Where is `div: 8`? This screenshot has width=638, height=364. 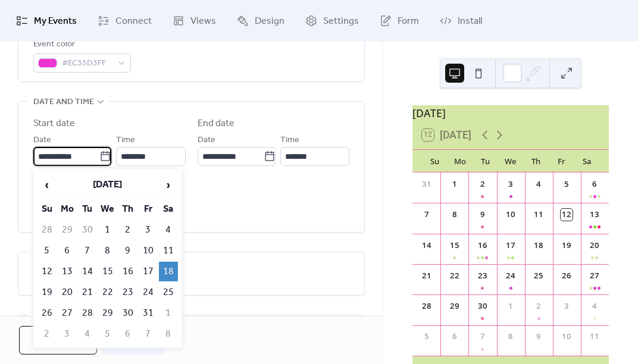 div: 8 is located at coordinates (455, 215).